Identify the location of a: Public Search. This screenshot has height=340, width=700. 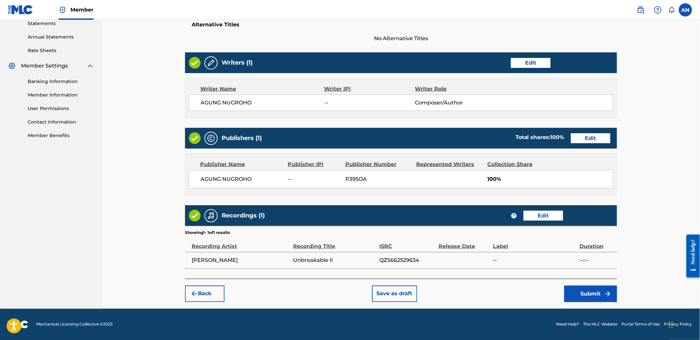
(641, 10).